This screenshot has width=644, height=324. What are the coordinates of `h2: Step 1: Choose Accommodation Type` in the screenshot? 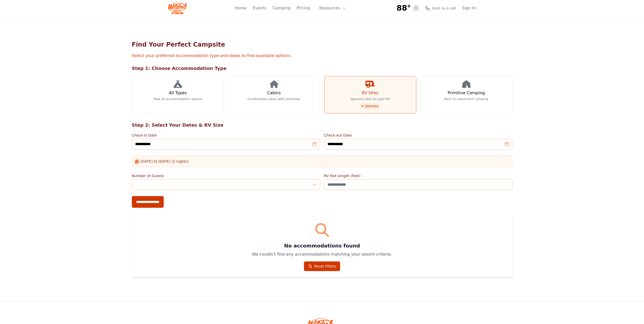 It's located at (322, 68).